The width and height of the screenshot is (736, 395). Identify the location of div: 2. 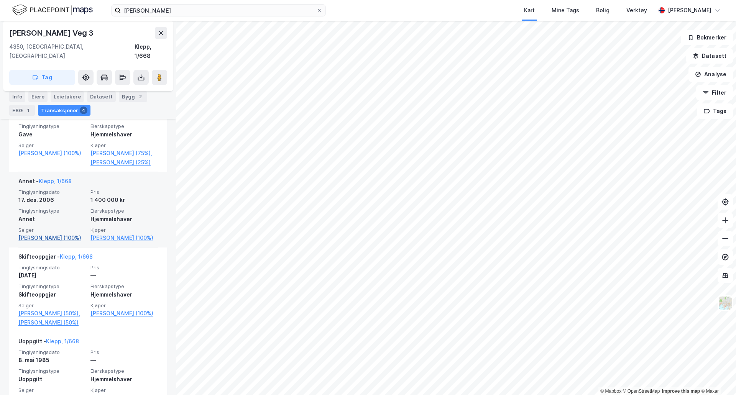
(140, 97).